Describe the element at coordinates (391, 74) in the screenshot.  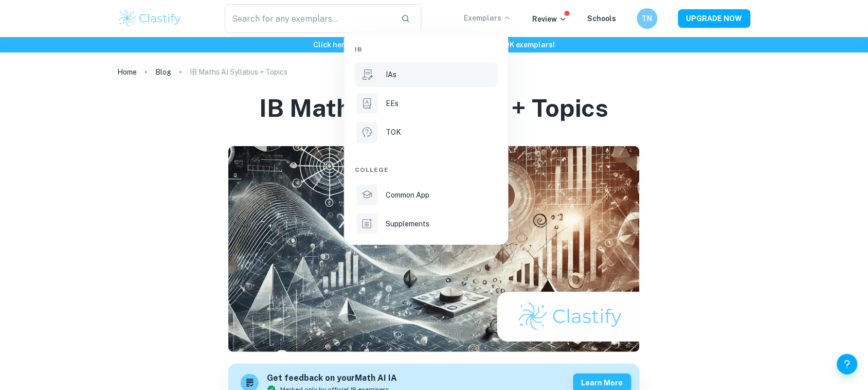
I see `p: IAs` at that location.